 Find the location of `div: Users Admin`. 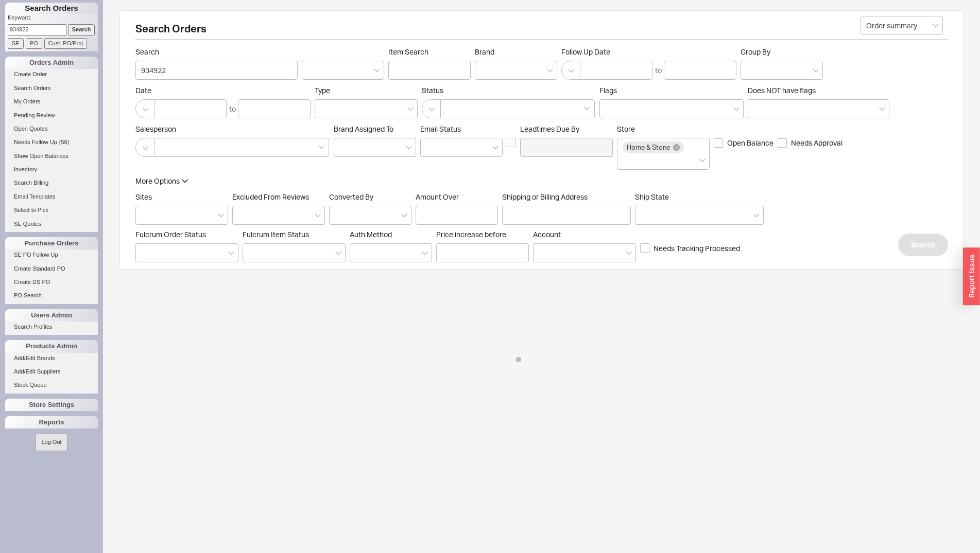

div: Users Admin is located at coordinates (51, 315).